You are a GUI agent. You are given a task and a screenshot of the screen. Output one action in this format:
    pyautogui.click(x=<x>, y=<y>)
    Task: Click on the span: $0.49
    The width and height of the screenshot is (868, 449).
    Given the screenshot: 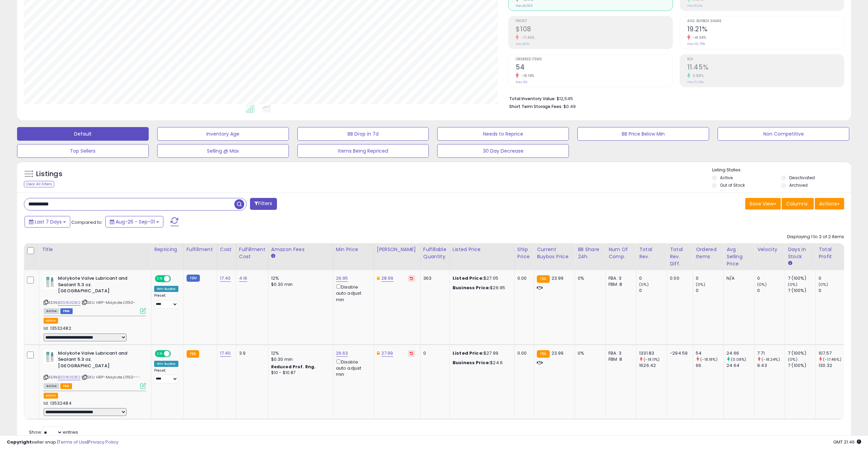 What is the action you would take?
    pyautogui.click(x=569, y=106)
    